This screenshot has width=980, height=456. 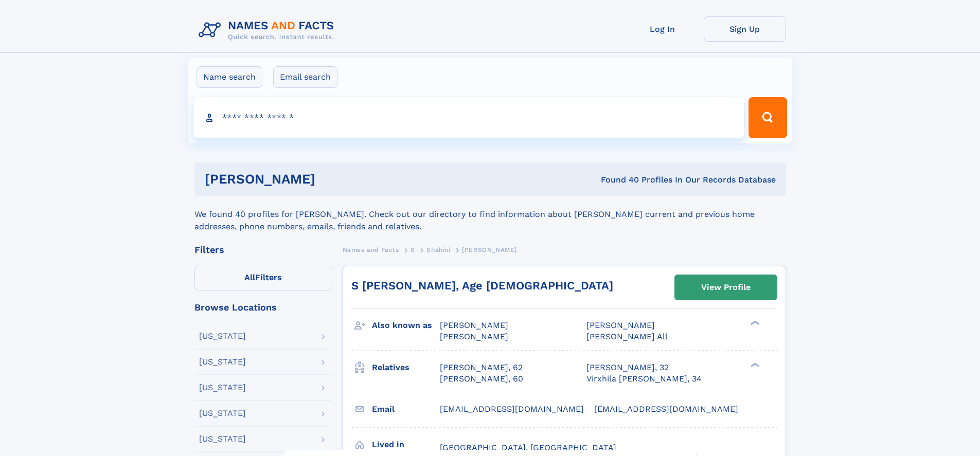 What do you see at coordinates (726, 287) in the screenshot?
I see `a: View Profile` at bounding box center [726, 287].